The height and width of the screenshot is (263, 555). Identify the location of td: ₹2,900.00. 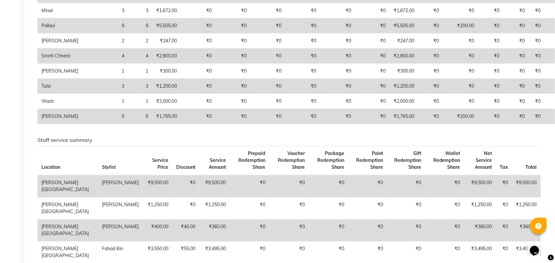
(404, 56).